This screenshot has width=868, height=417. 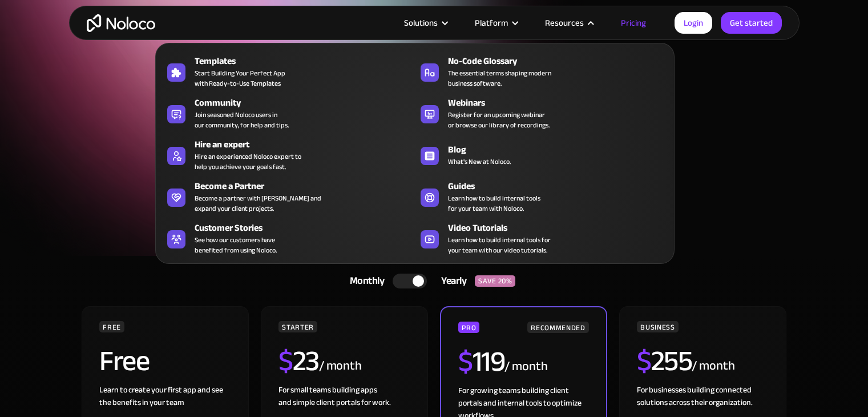 What do you see at coordinates (499, 78) in the screenshot?
I see `span: The essential terms shaping modern business software.` at bounding box center [499, 78].